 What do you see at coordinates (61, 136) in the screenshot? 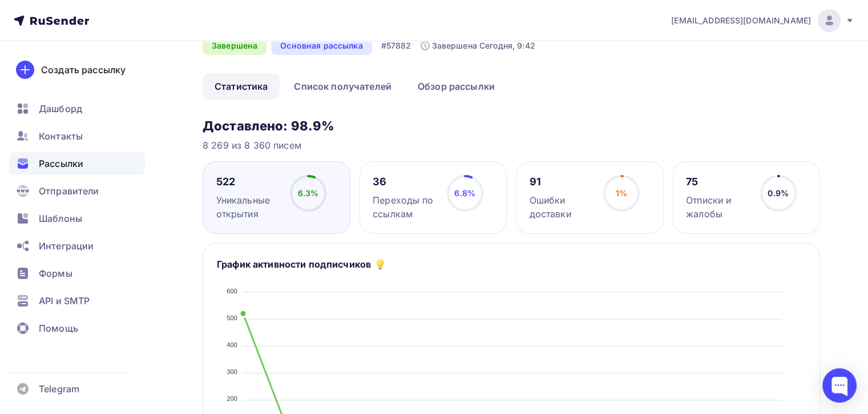
I see `span: Контакты` at bounding box center [61, 136].